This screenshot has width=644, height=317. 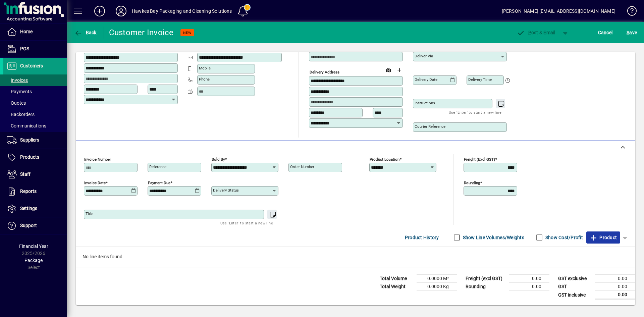 I want to click on a: POS, so click(x=35, y=49).